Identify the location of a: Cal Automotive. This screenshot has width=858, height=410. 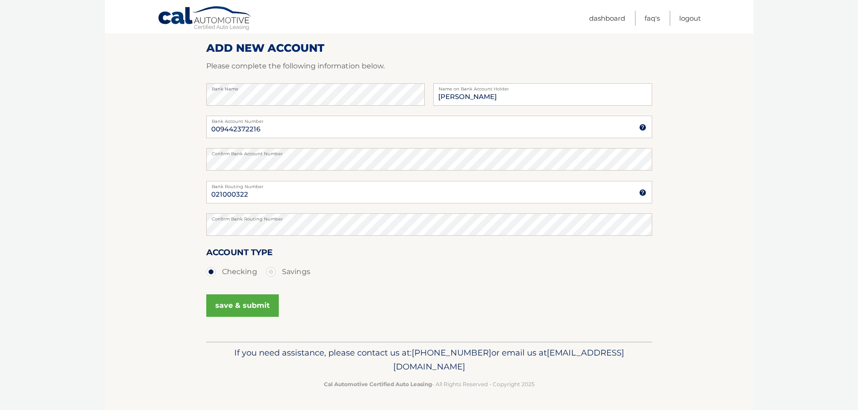
(205, 19).